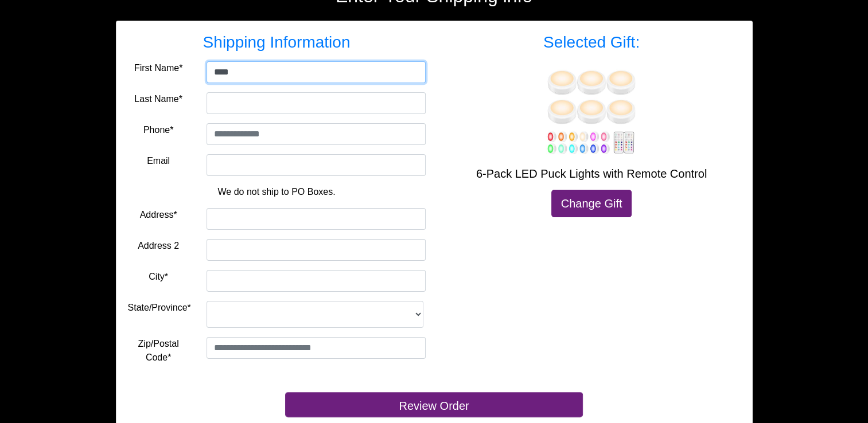  I want to click on button: Review Order, so click(434, 405).